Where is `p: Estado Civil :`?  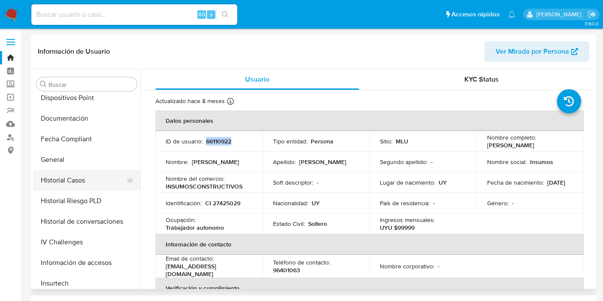 p: Estado Civil : is located at coordinates (289, 224).